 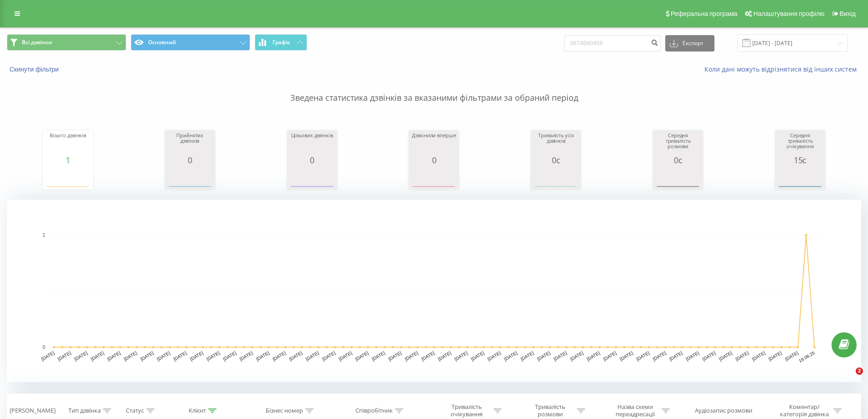 What do you see at coordinates (190, 144) in the screenshot?
I see `div: Прийнятих дзвінків` at bounding box center [190, 144].